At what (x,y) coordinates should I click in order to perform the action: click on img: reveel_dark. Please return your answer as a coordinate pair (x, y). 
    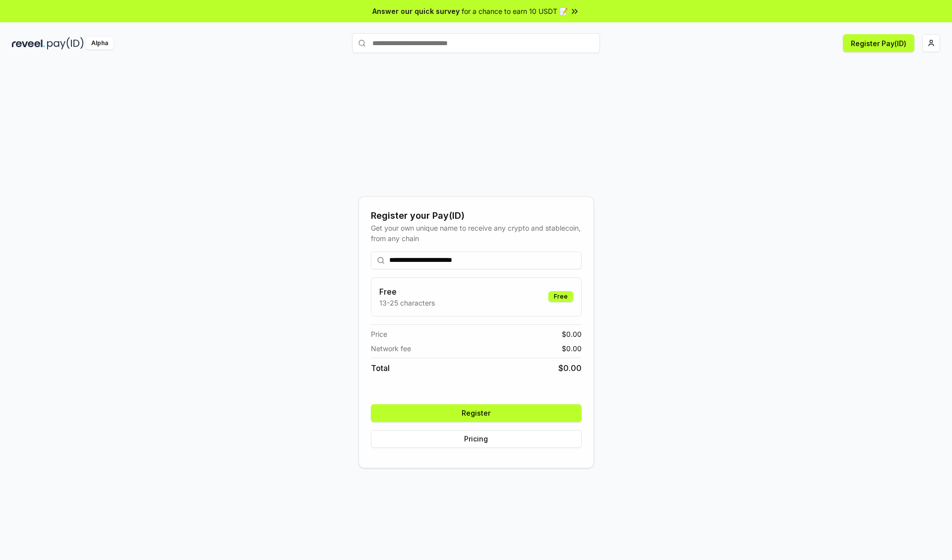
    Looking at the image, I should click on (29, 43).